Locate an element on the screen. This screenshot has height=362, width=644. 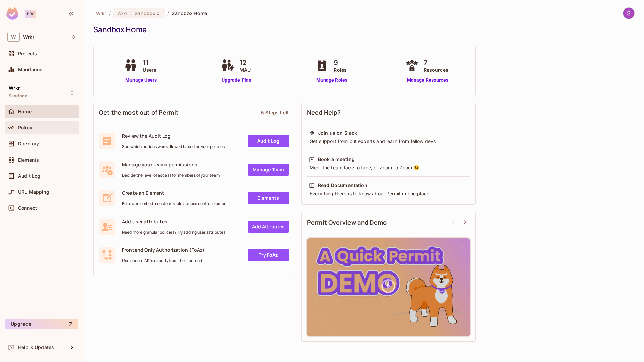
a: Upgrade Plan is located at coordinates (237, 80).